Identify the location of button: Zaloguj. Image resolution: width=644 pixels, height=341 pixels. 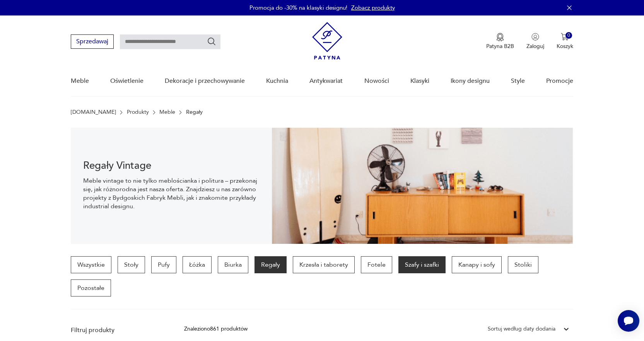
(535, 41).